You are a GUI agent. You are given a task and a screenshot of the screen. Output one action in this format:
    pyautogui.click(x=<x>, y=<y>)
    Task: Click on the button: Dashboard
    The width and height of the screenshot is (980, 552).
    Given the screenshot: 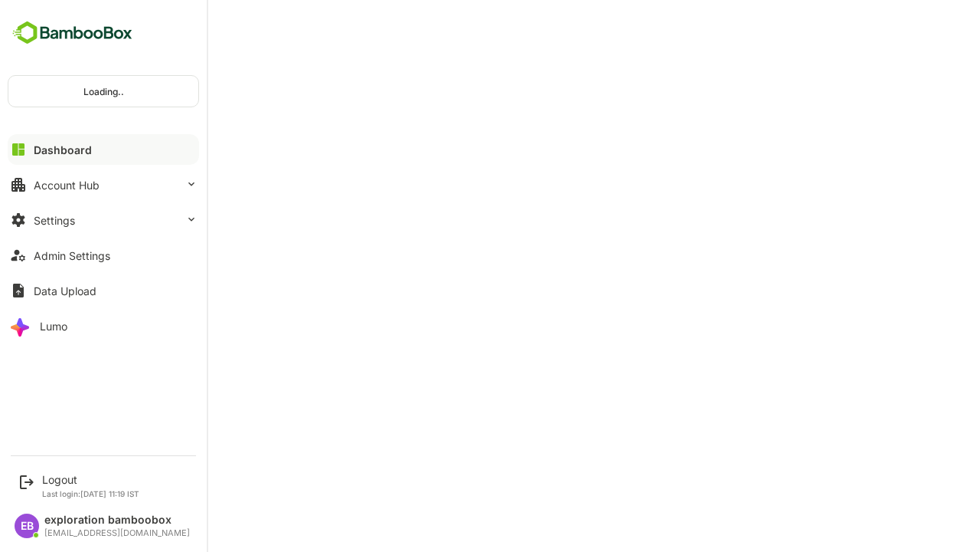 What is the action you would take?
    pyautogui.click(x=103, y=149)
    